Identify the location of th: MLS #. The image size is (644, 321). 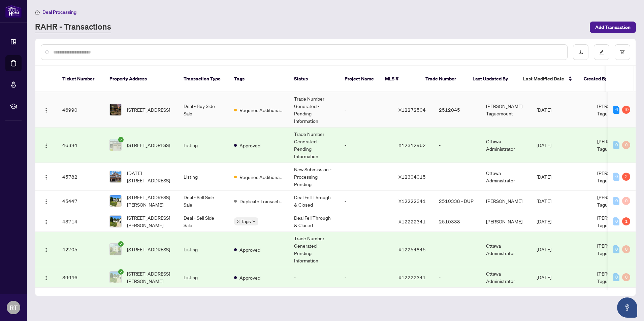
(400, 79).